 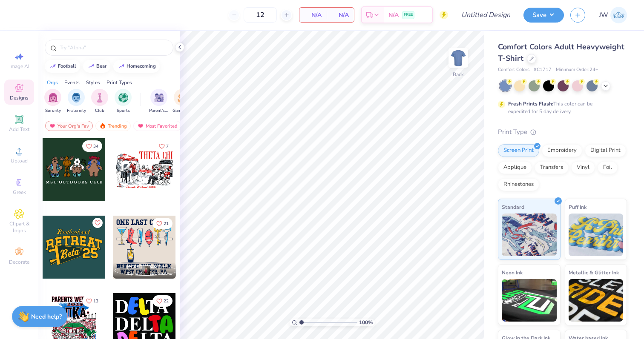 What do you see at coordinates (46, 316) in the screenshot?
I see `strong: Need help?` at bounding box center [46, 316].